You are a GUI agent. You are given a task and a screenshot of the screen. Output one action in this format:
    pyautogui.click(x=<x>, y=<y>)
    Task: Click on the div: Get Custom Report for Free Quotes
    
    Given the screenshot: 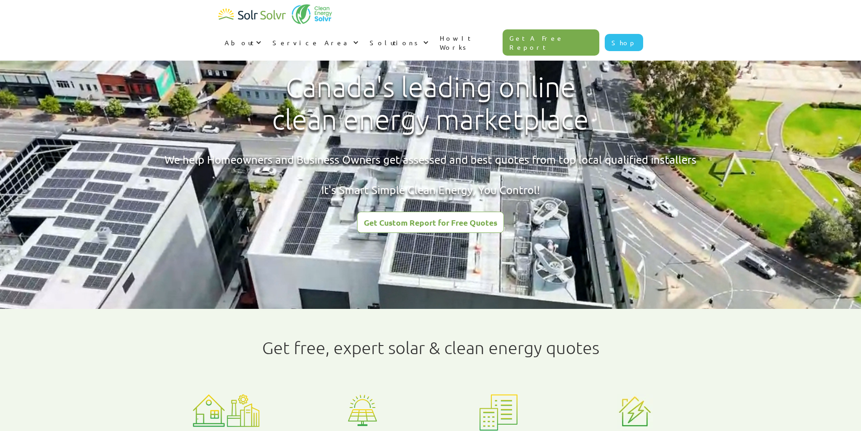 What is the action you would take?
    pyautogui.click(x=431, y=222)
    